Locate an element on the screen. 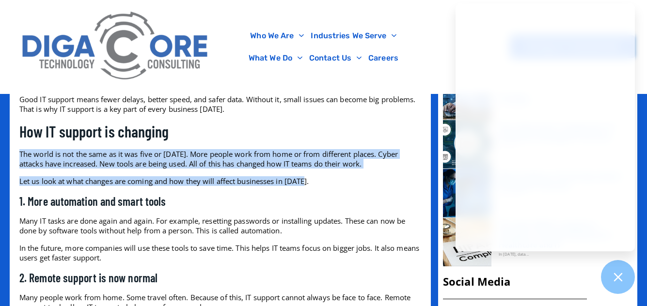 Image resolution: width=647 pixels, height=306 pixels. img: Why Healthcare Needs Specialized Managed IT Services is located at coordinates (467, 193).